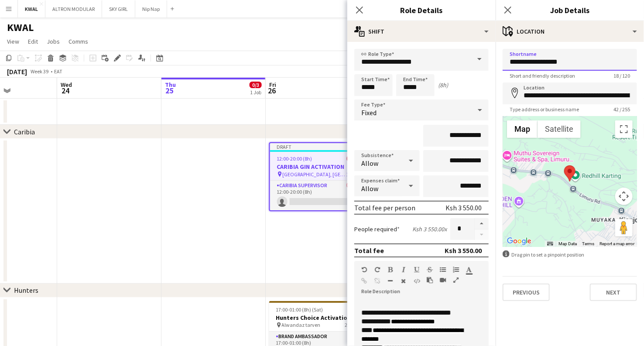  What do you see at coordinates (391, 281) in the screenshot?
I see `button: Horizontal Line` at bounding box center [391, 281].